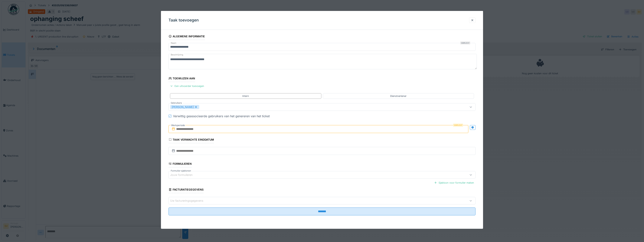  I want to click on label: Formulier sjablonen, so click(181, 171).